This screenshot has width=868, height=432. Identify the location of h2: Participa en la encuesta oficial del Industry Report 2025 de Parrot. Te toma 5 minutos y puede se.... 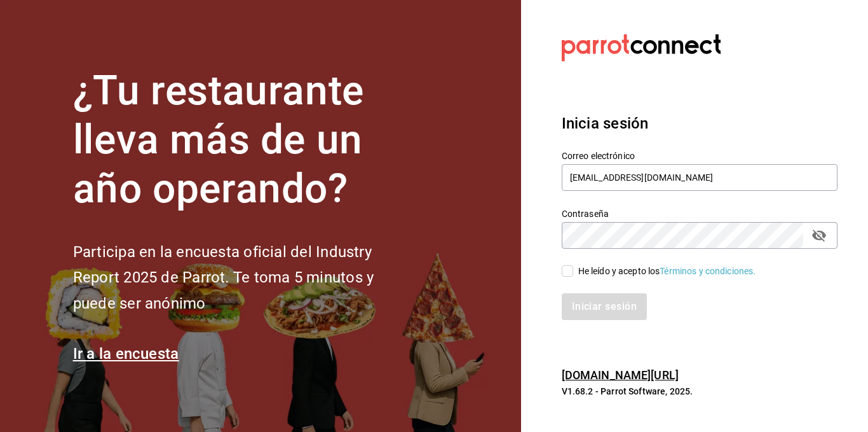
(245, 278).